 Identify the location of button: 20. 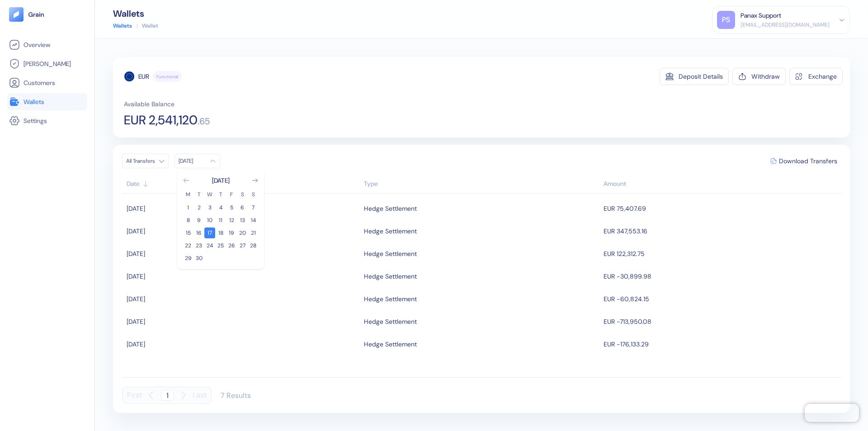
(243, 233).